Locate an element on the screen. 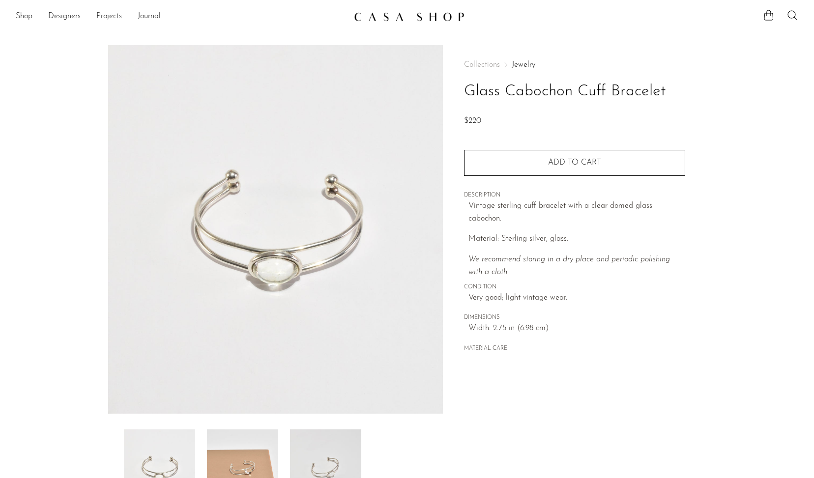 This screenshot has width=814, height=478. span: DESCRIPTION is located at coordinates (574, 196).